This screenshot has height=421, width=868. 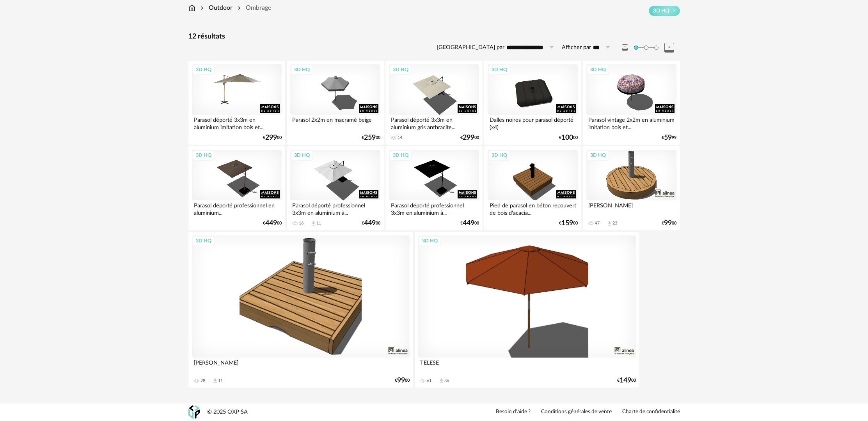 I want to click on a: Besoin d'aide ?, so click(x=513, y=413).